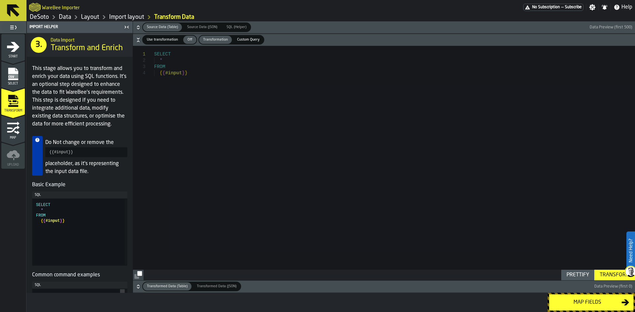 The width and height of the screenshot is (635, 312). I want to click on h5: Basic Example, so click(80, 185).